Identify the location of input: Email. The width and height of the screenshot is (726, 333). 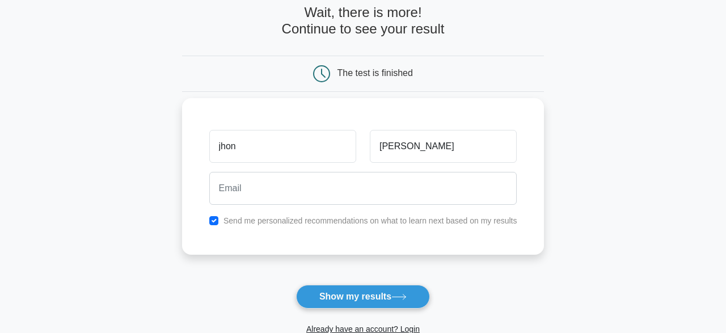
(363, 188).